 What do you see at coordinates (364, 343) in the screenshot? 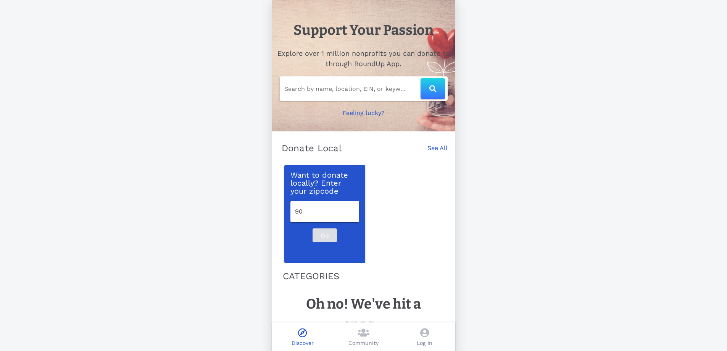
I see `p: Community` at bounding box center [364, 343].